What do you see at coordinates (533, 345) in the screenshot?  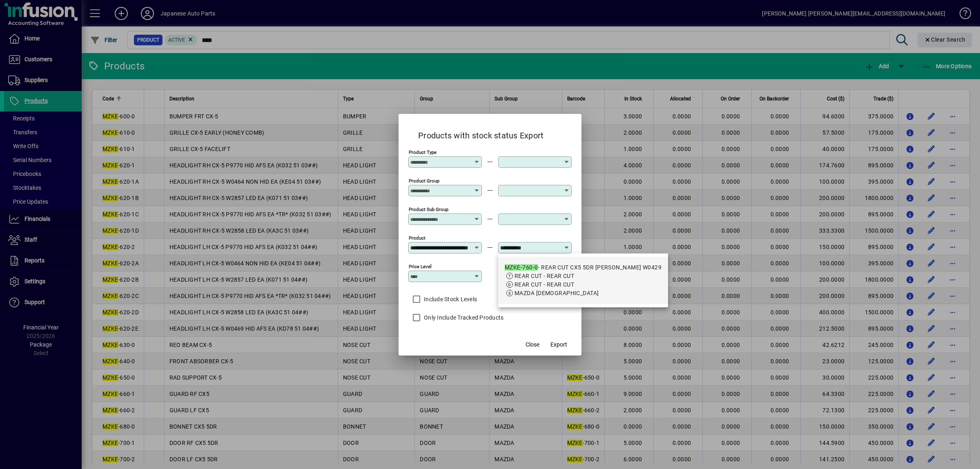 I see `button: Close` at bounding box center [533, 345].